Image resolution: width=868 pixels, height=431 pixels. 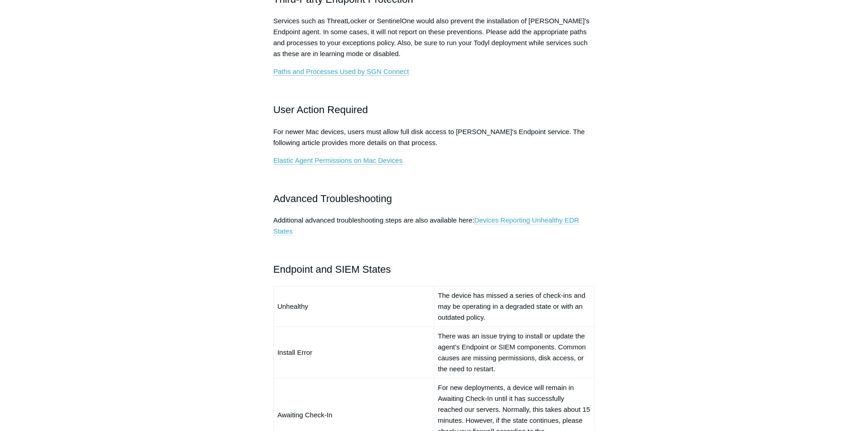 I want to click on a: Paths and Processes Used by SGN Connect, so click(x=342, y=72).